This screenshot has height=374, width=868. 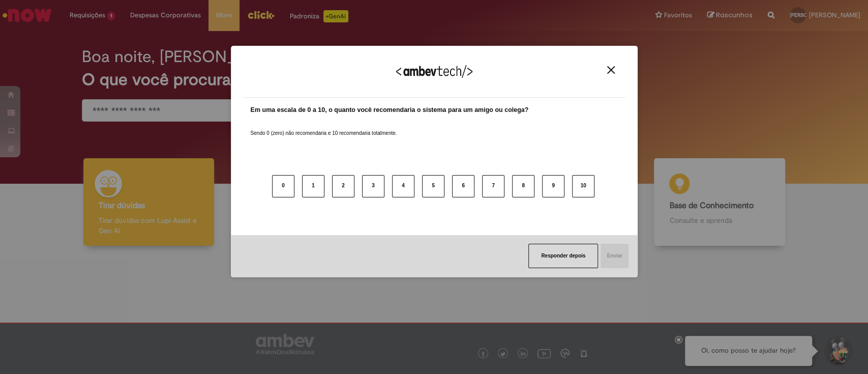 I want to click on button: 9, so click(x=553, y=187).